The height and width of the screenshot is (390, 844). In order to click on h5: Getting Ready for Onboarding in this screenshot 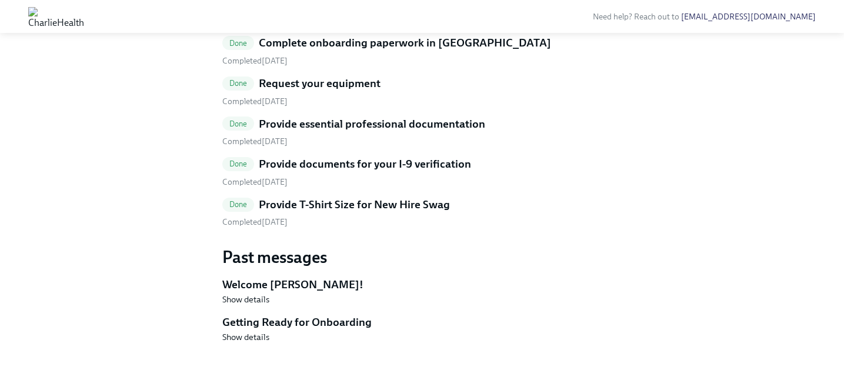, I will do `click(422, 322)`.